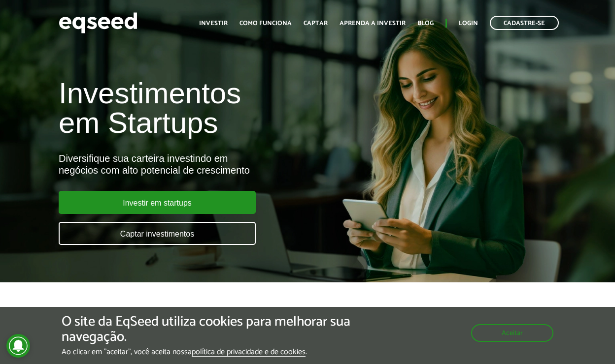  What do you see at coordinates (205, 164) in the screenshot?
I see `div: Diversifique sua carteira investindo em negócios com alto potencial de crescimento` at bounding box center [205, 164].